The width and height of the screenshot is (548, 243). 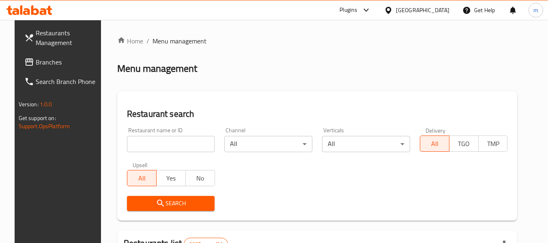 What do you see at coordinates (68, 38) in the screenshot?
I see `span: Restaurants Management` at bounding box center [68, 38].